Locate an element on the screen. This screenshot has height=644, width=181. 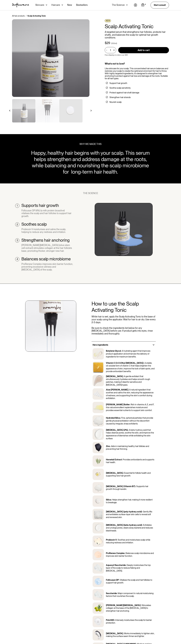
div: NEW is located at coordinates (108, 21).